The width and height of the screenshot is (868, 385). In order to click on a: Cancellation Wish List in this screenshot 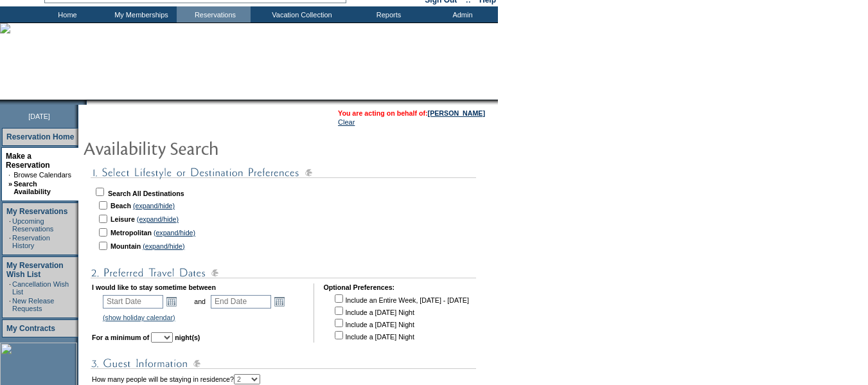, I will do `click(41, 288)`.